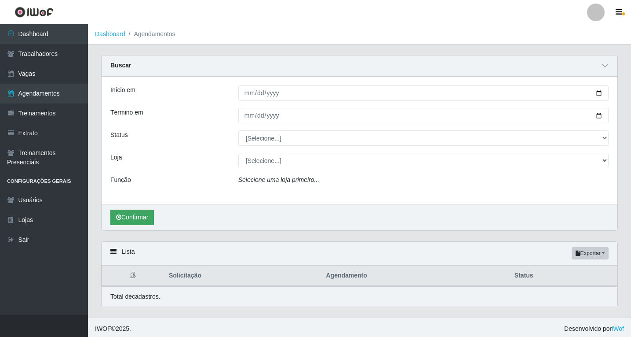 This screenshot has width=631, height=337. I want to click on img: CoreUI Logo, so click(34, 12).